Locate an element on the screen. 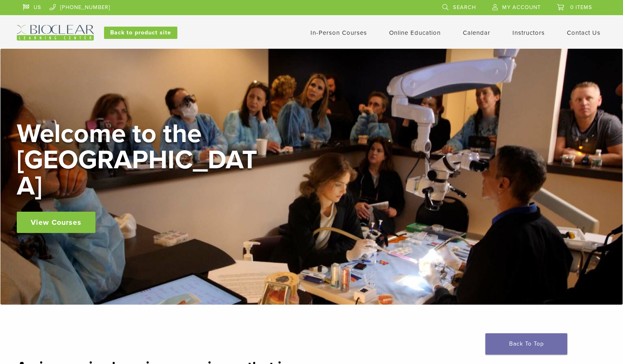 Image resolution: width=623 pixels, height=364 pixels. a: Contact Us is located at coordinates (584, 33).